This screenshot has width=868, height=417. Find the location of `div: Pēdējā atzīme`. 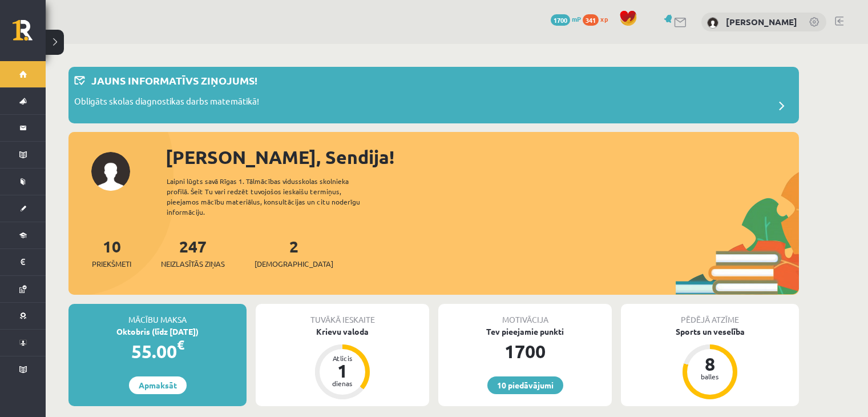

div: Pēdējā atzīme is located at coordinates (710, 315).